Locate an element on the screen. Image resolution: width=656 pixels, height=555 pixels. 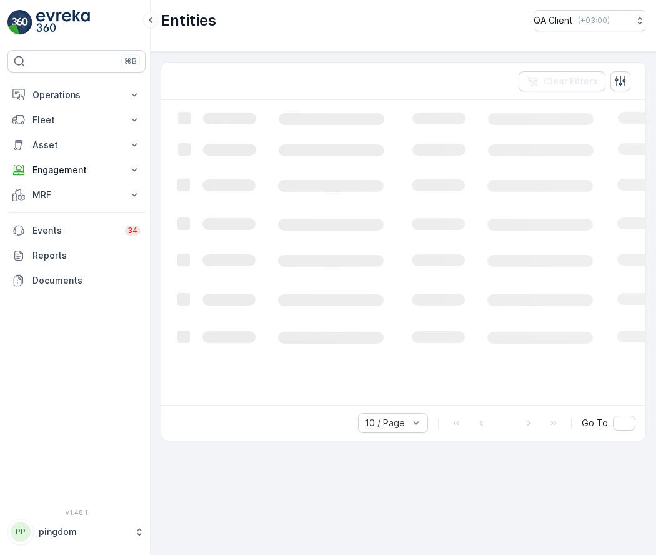
p: Entities is located at coordinates (188, 21).